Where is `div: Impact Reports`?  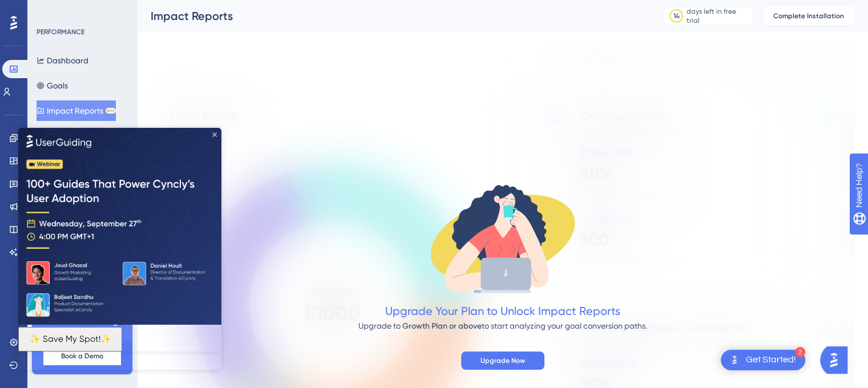
div: Impact Reports is located at coordinates (392, 16).